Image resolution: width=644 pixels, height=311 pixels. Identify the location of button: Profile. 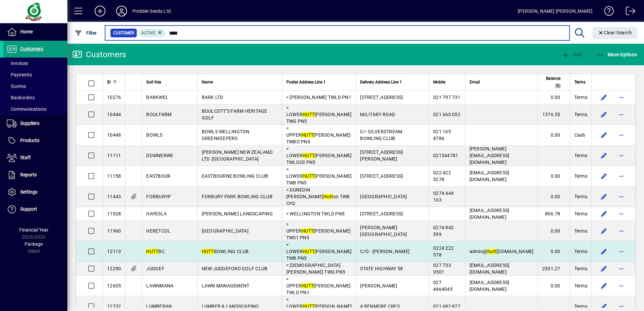
(121, 11).